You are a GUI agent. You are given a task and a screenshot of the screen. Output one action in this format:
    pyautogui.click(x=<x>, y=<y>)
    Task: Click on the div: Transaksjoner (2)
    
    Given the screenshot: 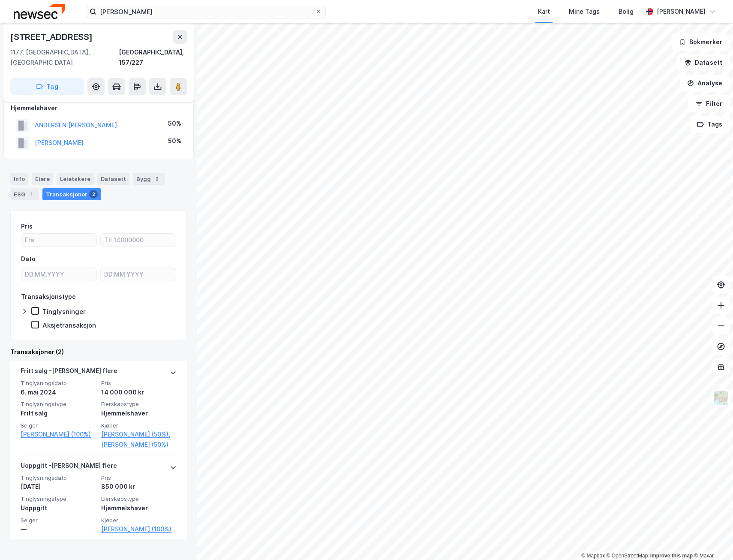 What is the action you would take?
    pyautogui.click(x=99, y=352)
    